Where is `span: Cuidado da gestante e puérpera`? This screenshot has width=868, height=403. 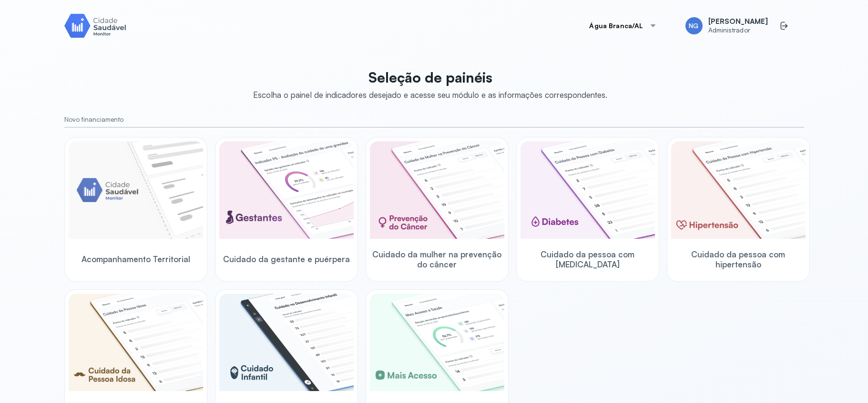
span: Cuidado da gestante e puérpera is located at coordinates (286, 259).